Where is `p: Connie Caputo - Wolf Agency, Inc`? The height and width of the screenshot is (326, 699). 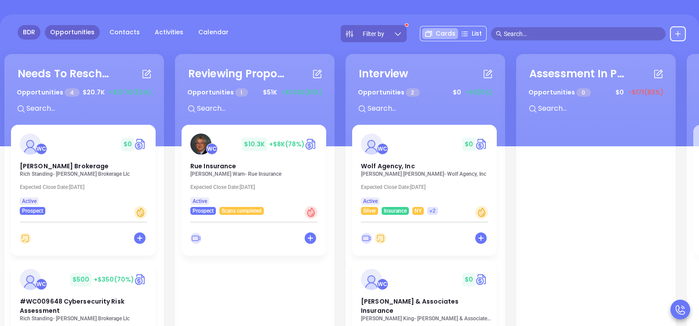
p: Connie Caputo - Wolf Agency, Inc is located at coordinates (427, 174).